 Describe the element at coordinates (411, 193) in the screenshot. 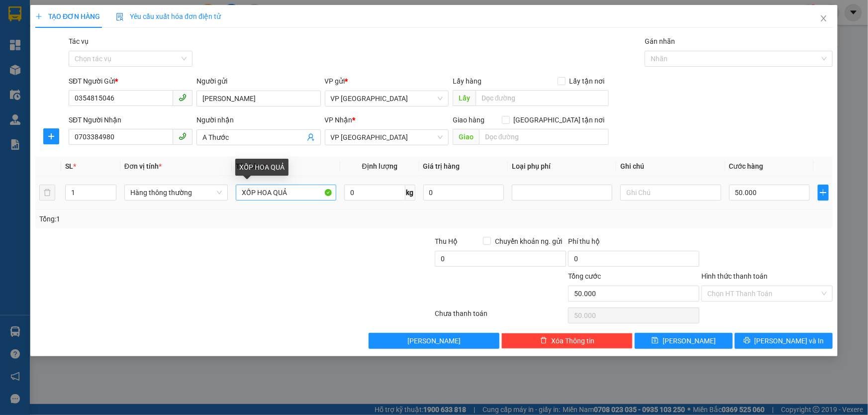

I see `span: kg` at that location.